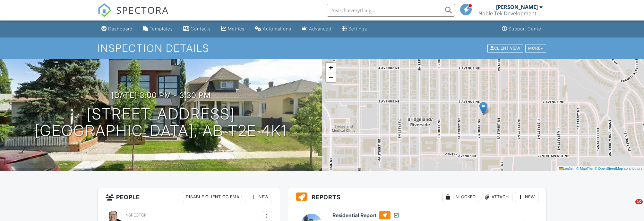  What do you see at coordinates (317, 28) in the screenshot?
I see `a: Advanced` at bounding box center [317, 28].